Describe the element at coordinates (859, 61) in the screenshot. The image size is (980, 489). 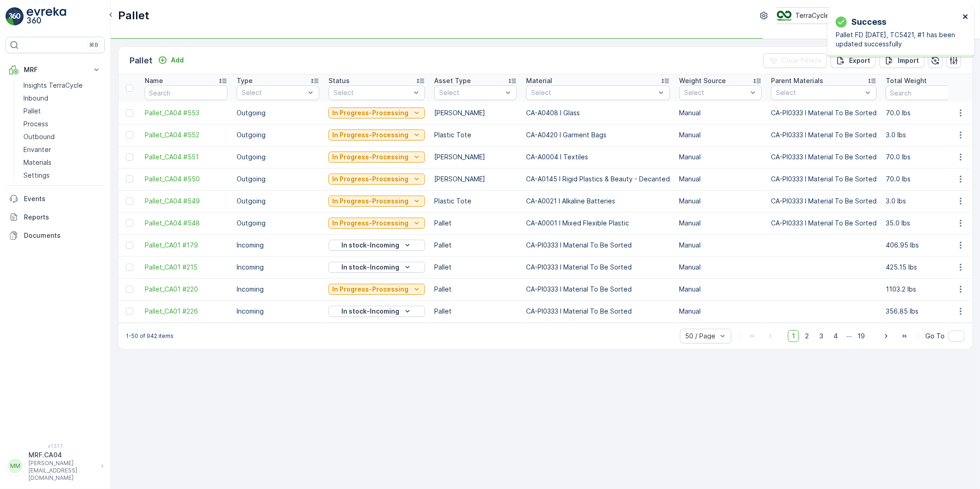
I see `p: Export` at that location.